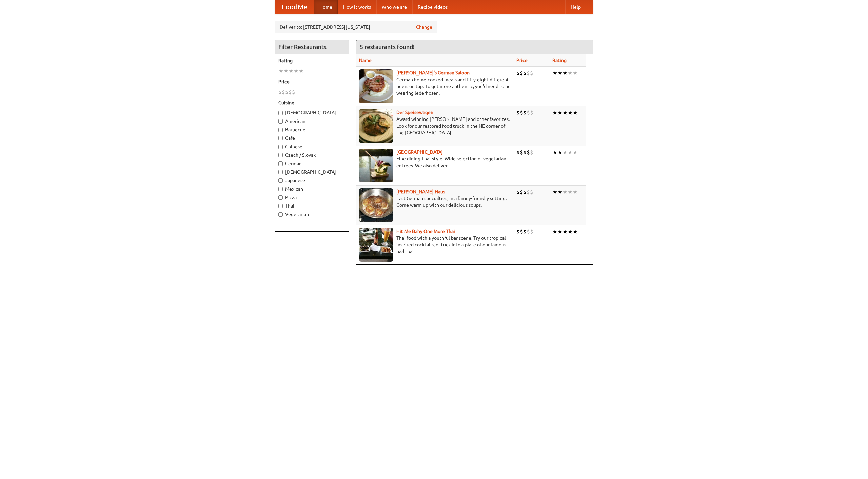 This screenshot has height=479, width=868. What do you see at coordinates (280, 163) in the screenshot?
I see `input: German` at bounding box center [280, 163].